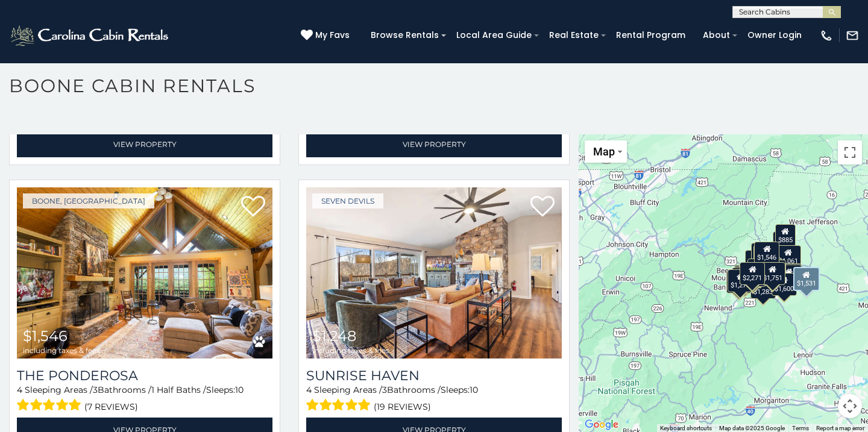 This screenshot has height=432, width=868. What do you see at coordinates (327, 35) in the screenshot?
I see `a: My Favs` at bounding box center [327, 35].